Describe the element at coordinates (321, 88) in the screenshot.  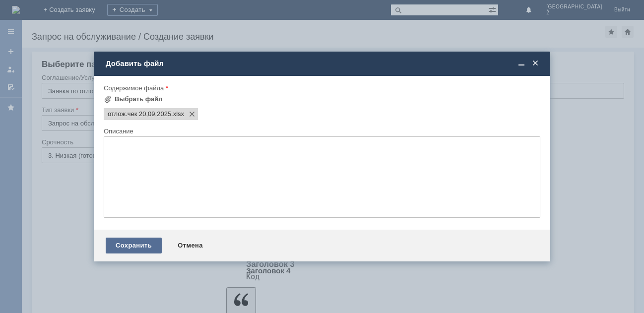
I see `div: Содержимое файла` at that location.